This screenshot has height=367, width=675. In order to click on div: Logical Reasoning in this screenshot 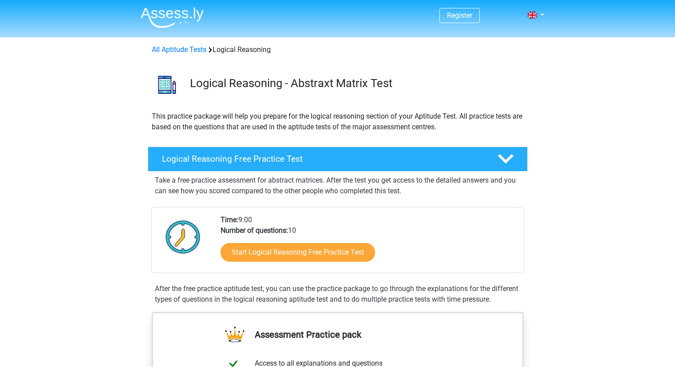, I will do `click(338, 50)`.